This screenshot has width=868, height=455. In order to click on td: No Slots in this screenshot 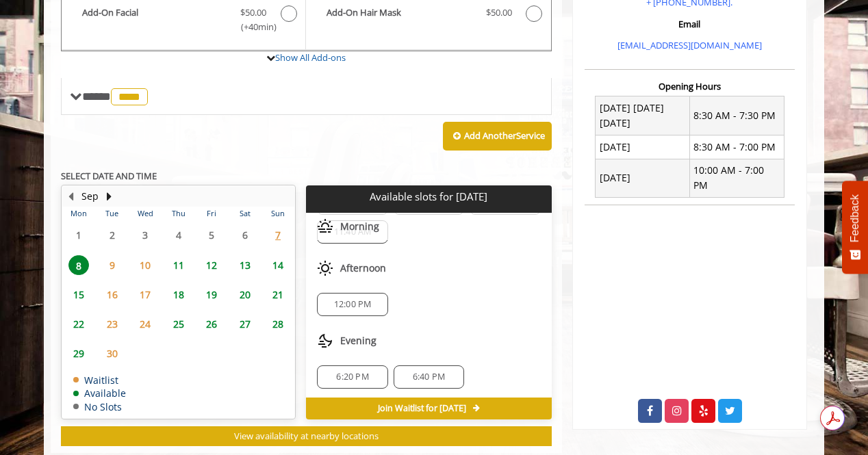, I will do `click(100, 407)`.